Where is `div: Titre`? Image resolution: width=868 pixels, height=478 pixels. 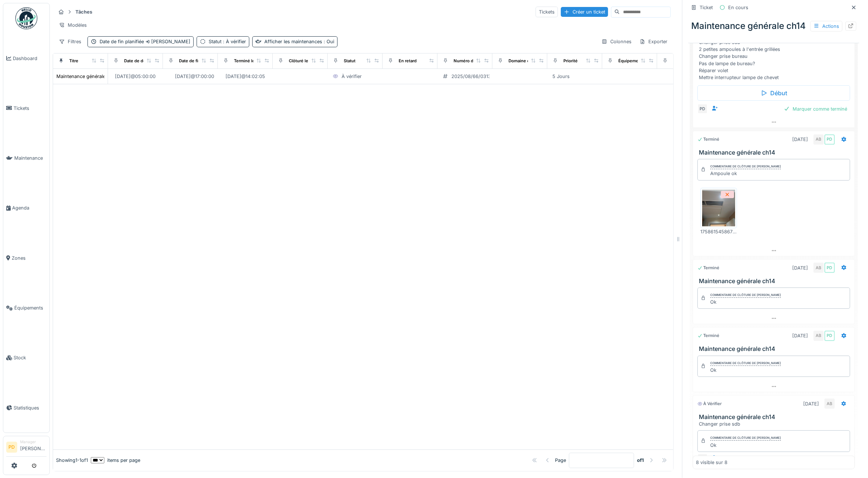 div: Titre is located at coordinates (74, 61).